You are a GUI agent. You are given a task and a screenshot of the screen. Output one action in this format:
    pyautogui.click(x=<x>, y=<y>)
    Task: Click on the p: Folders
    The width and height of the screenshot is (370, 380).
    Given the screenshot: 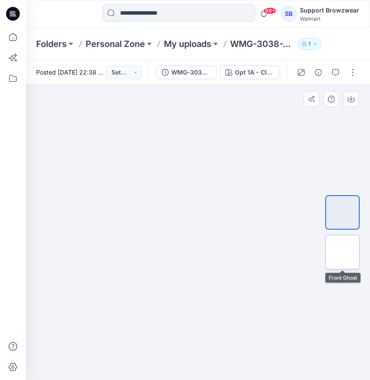 What is the action you would take?
    pyautogui.click(x=51, y=44)
    